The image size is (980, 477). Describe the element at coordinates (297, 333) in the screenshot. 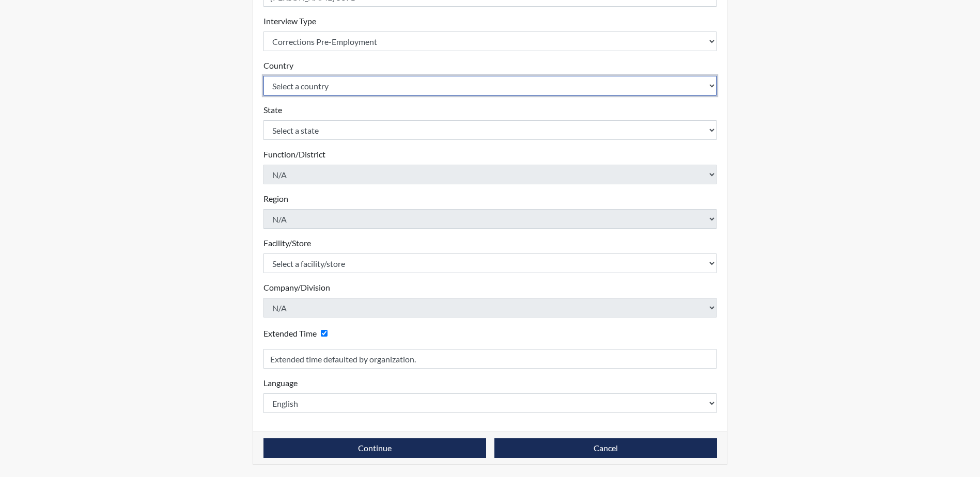

I see `div: Checking this box will provide the interviewee with an accomodation of extra time to answer each ...` at that location.